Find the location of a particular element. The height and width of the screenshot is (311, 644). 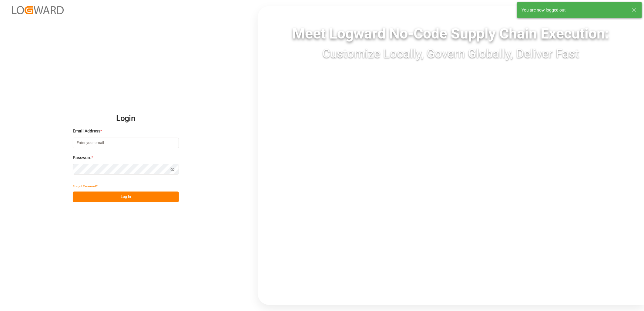

div: Customize Locally, Govern Globally, Deliver Fast is located at coordinates (451, 54).